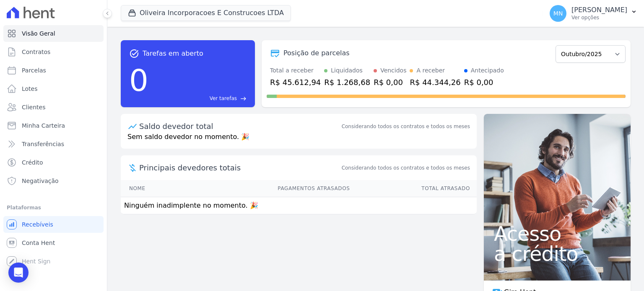 The height and width of the screenshot is (291, 644). Describe the element at coordinates (206, 13) in the screenshot. I see `button: Oliveira Incorporacoes E Construcoes LTDA` at that location.